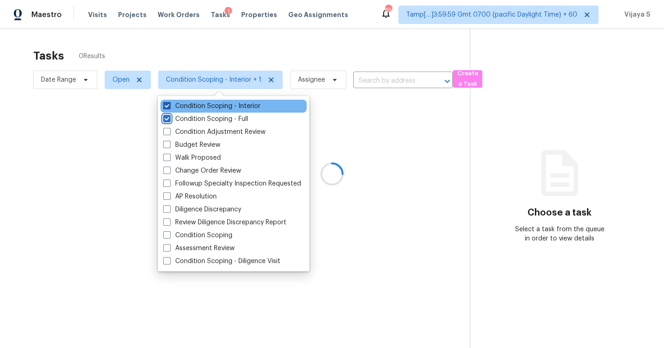  What do you see at coordinates (228, 12) in the screenshot?
I see `div: 1` at bounding box center [228, 12].